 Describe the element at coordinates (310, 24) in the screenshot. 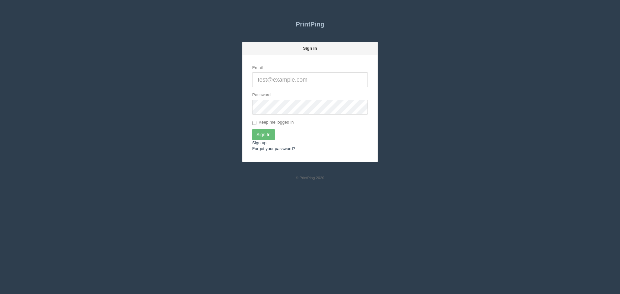

I see `a: PrintPing` at that location.